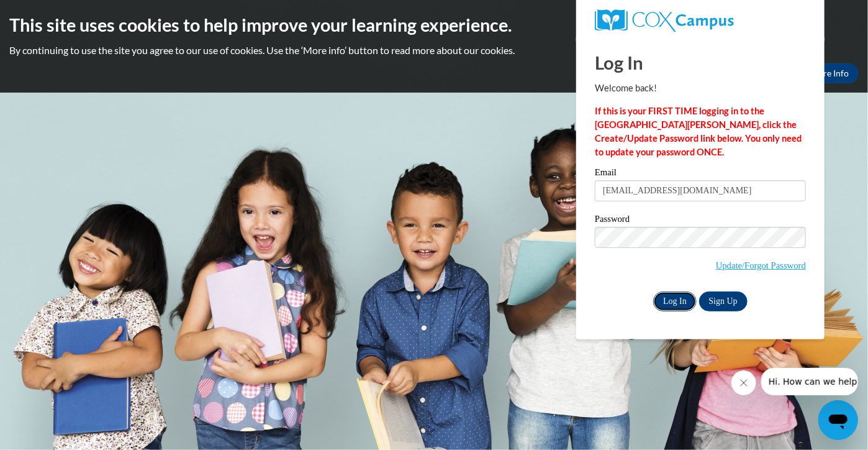 Image resolution: width=868 pixels, height=450 pixels. Describe the element at coordinates (700, 20) in the screenshot. I see `a: COX Campus` at that location.